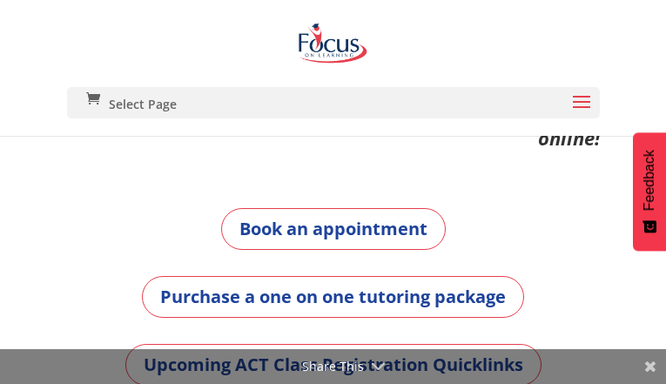  Describe the element at coordinates (143, 104) in the screenshot. I see `span: Select Page` at that location.